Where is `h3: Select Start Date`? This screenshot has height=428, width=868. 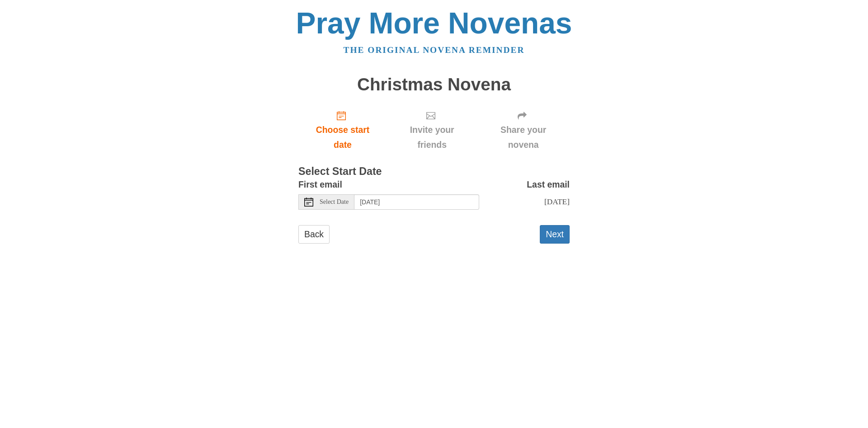
h3: Select Start Date is located at coordinates (434, 172).